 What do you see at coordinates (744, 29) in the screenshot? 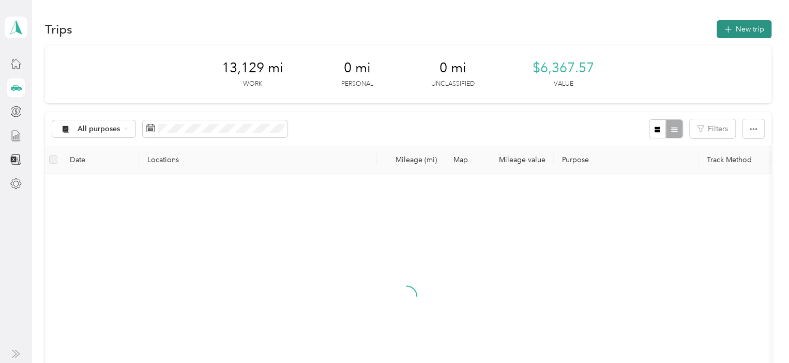
I see `button: New trip` at bounding box center [744, 29].